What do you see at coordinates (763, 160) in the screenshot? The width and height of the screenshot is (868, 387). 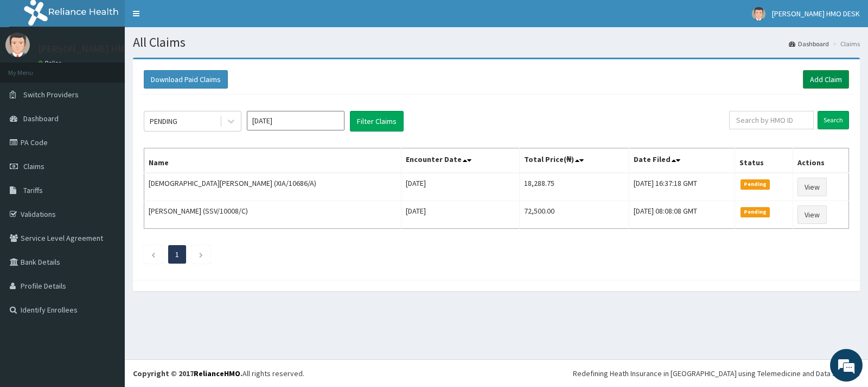 I see `th: Status` at bounding box center [763, 160].